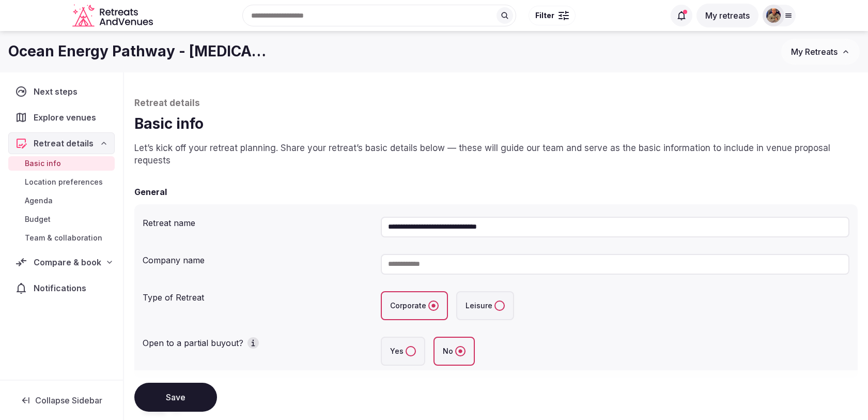 The image size is (868, 420). I want to click on div: Retreat name, so click(258, 220).